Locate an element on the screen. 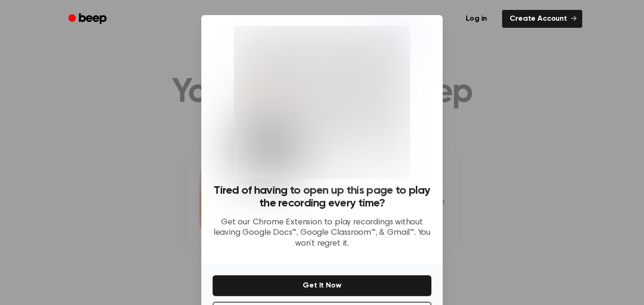 This screenshot has height=305, width=644. p: Get our Chrome Extension to play recordings without leaving Google Docs™, Google Classroom™, & Gm... is located at coordinates (322, 234).